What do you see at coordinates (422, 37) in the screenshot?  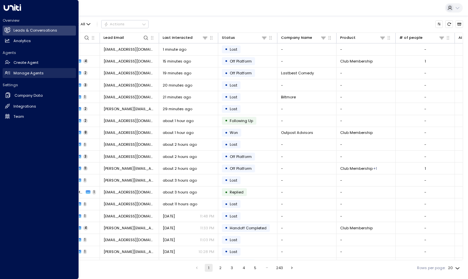 I see `div: # of people` at bounding box center [422, 37].